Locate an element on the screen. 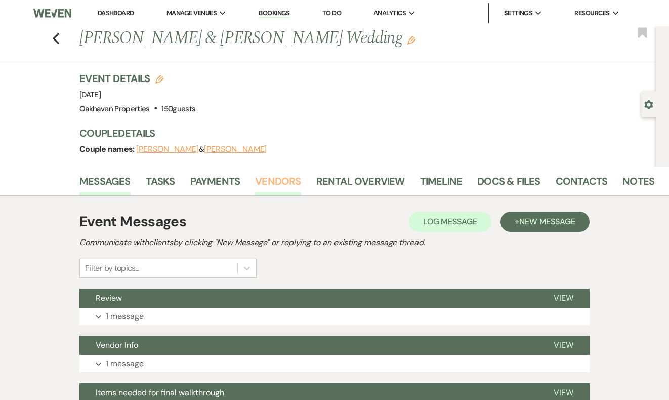  span: Resources is located at coordinates (592, 13).